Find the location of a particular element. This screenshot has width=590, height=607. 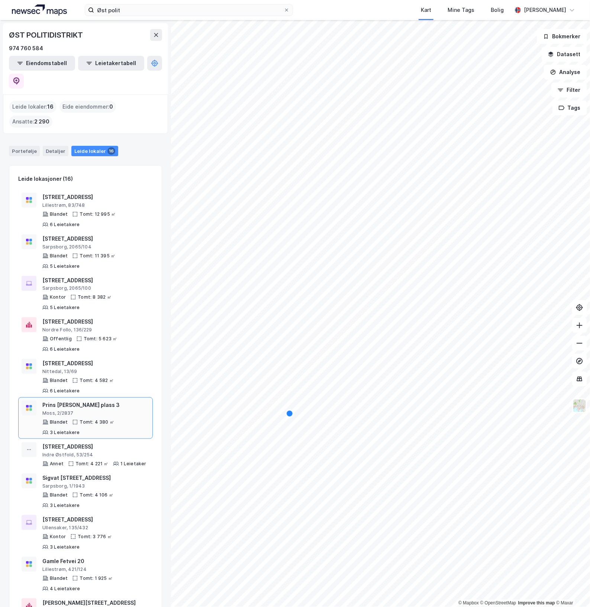

div: Tomt: 11 395 ㎡ is located at coordinates (97, 256).